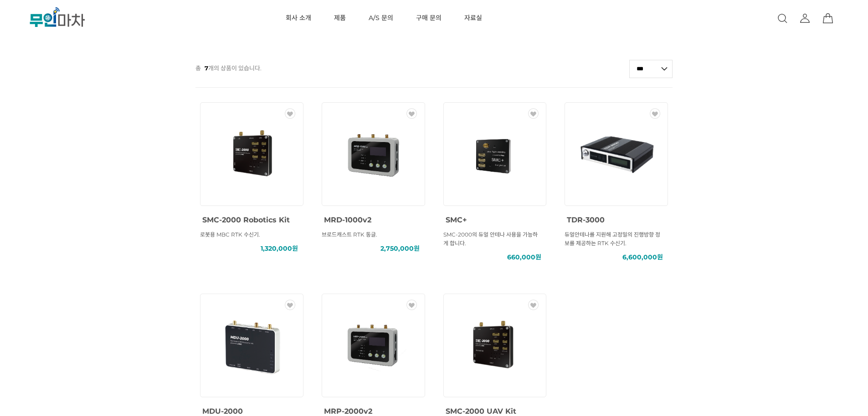  Describe the element at coordinates (490, 239) in the screenshot. I see `span: SMC-2000의 듀얼 안테나 사용을 가능하게 합니다.` at that location.